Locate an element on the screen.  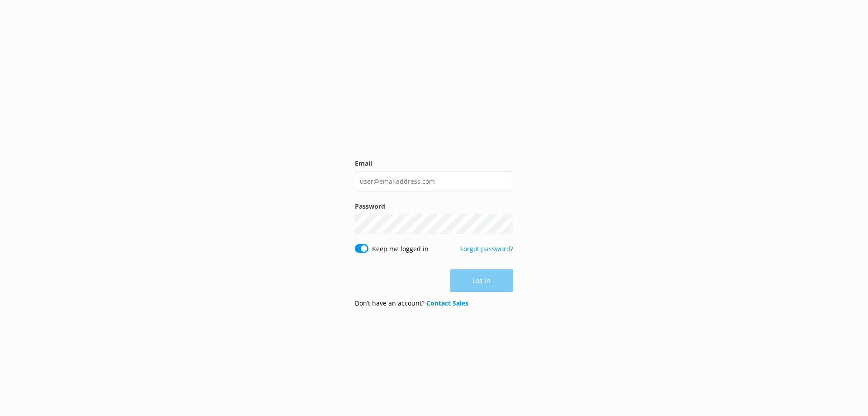
label: Email is located at coordinates (434, 163).